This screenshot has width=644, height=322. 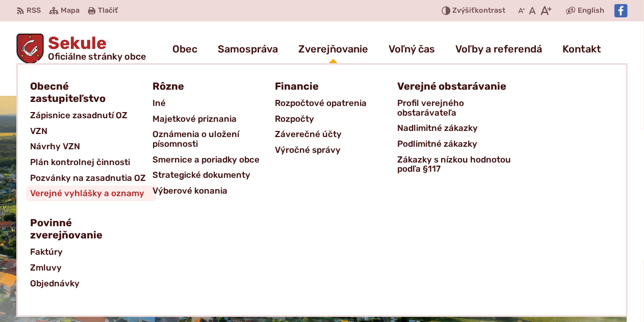 What do you see at coordinates (214, 118) in the screenshot?
I see `a: Majetkové priznania` at bounding box center [214, 118].